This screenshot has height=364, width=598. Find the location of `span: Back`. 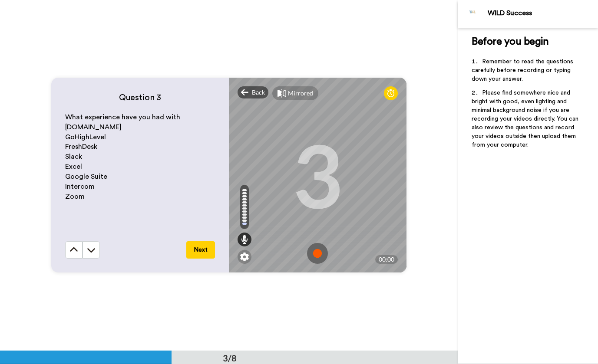

span: Back is located at coordinates (259, 92).